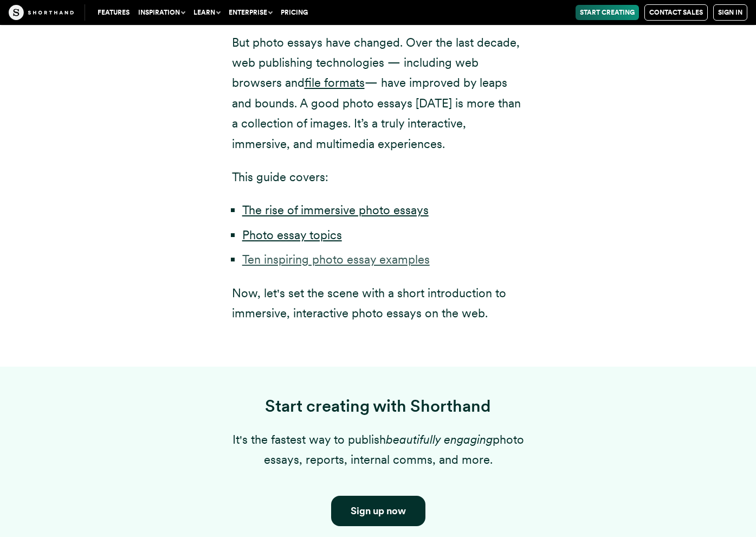 This screenshot has width=756, height=537. What do you see at coordinates (378, 93) in the screenshot?
I see `p: But photo essays have changed. Over the last decade, web publishing technologies — including web ...` at bounding box center [378, 93].